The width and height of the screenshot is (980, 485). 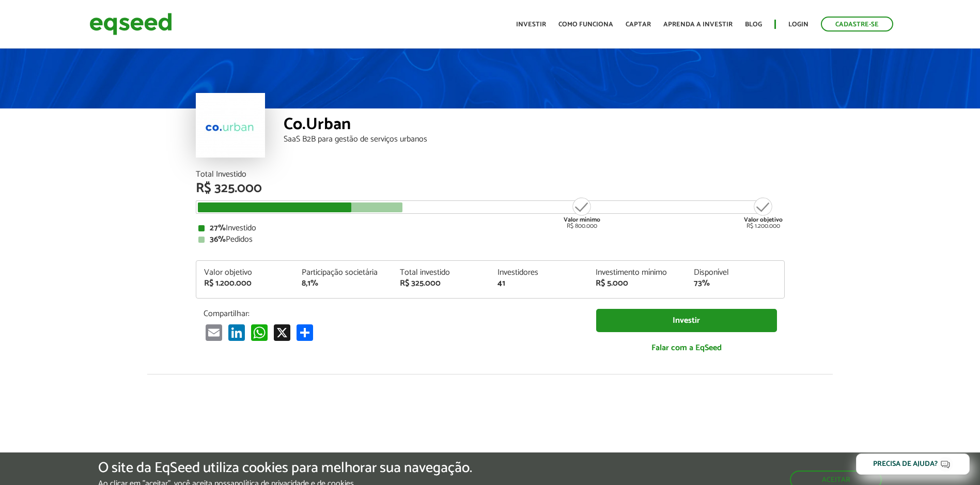 What do you see at coordinates (763, 219) in the screenshot?
I see `strong: Valor objetivo` at bounding box center [763, 219].